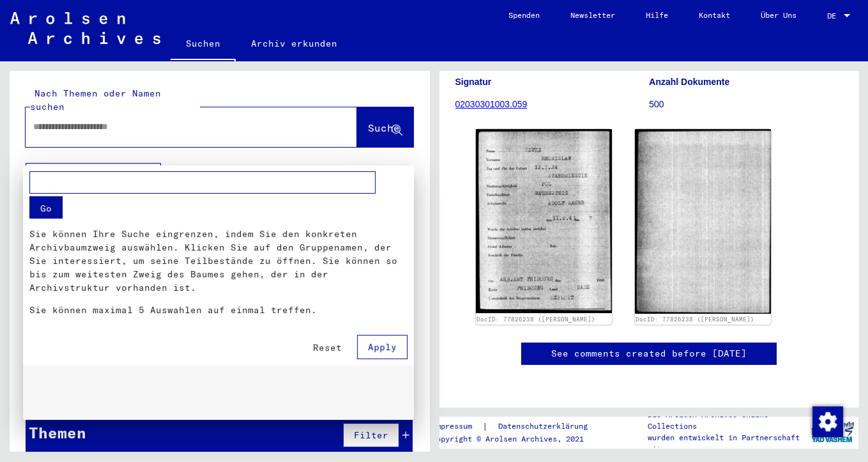 This screenshot has width=868, height=462. What do you see at coordinates (327, 348) in the screenshot?
I see `button: Reset` at bounding box center [327, 348].